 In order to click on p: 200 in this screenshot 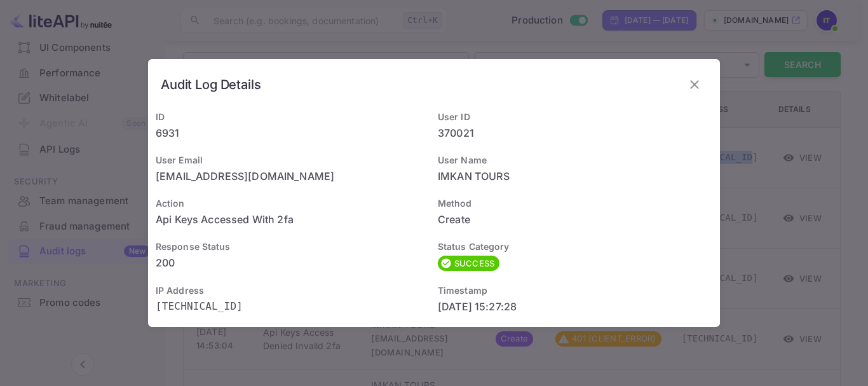, I will do `click(293, 263)`.